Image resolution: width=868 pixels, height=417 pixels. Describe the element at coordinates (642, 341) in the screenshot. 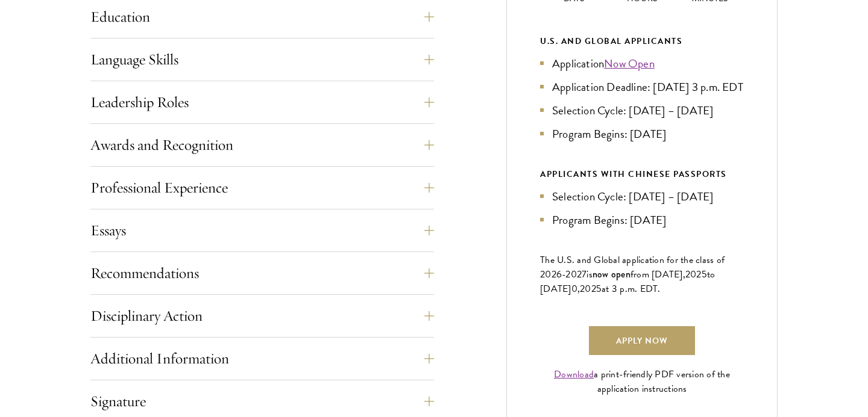

I see `a: Apply Now` at that location.